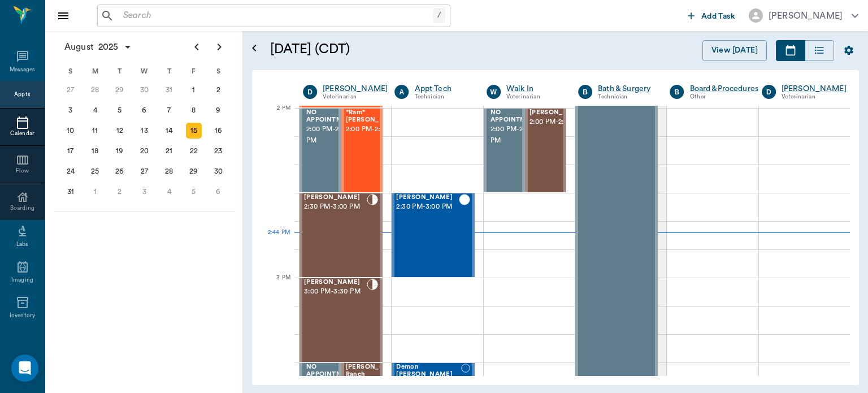 Image resolution: width=868 pixels, height=393 pixels. Describe the element at coordinates (120, 192) in the screenshot. I see `div: Tuesday, September 2, 2025` at that location.